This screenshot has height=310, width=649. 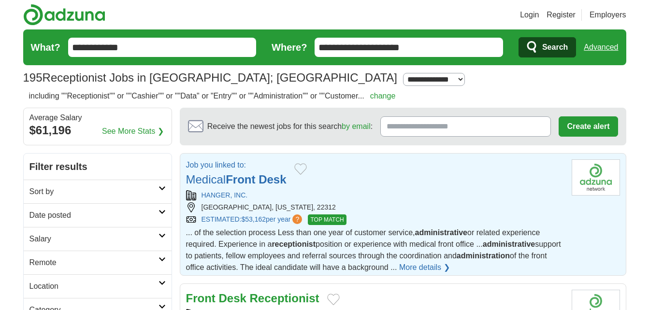 I want to click on h2: Location, so click(x=94, y=287).